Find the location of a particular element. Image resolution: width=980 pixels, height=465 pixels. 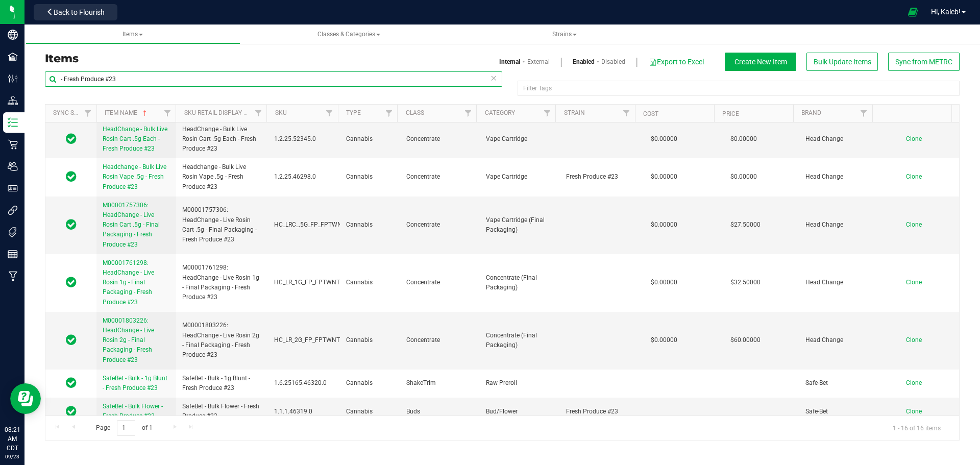

span: 1.6.25165.46320.0 is located at coordinates (304, 383).